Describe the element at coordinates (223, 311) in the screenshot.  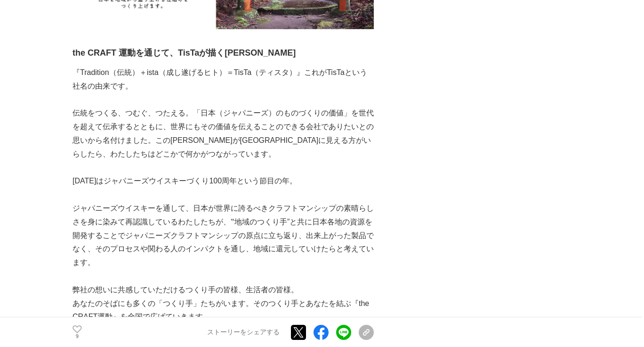
I see `p: あなたのそばにも多くの「つくり手」たちがいます。そのつくり手とあなたを結ぶ『the CRAFT運動』を全国で広げていきます。` at that location.